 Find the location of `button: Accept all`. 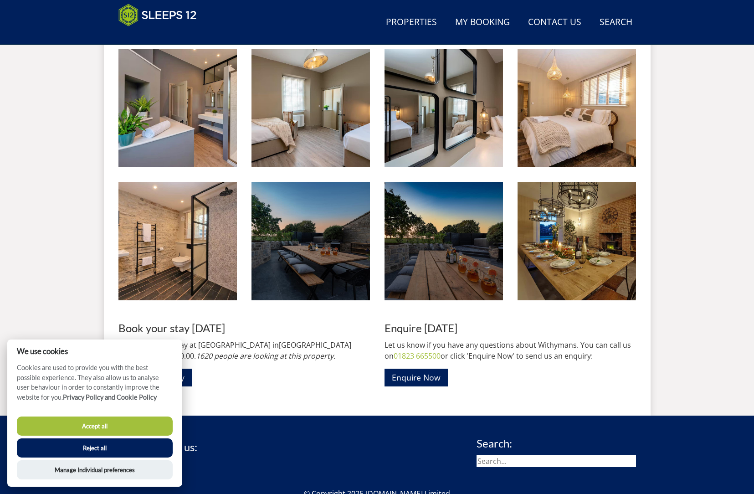

button: Accept all is located at coordinates (95, 426).